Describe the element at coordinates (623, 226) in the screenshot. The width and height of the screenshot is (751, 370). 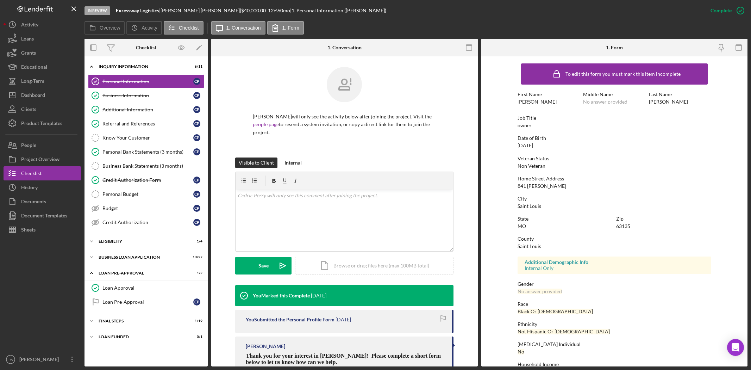
I see `div: 63135` at that location.